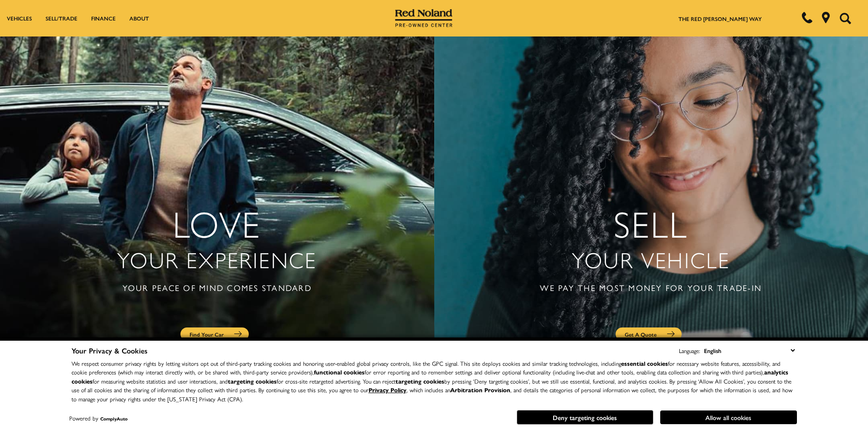  What do you see at coordinates (648, 334) in the screenshot?
I see `a: Get a Quote` at bounding box center [648, 334].